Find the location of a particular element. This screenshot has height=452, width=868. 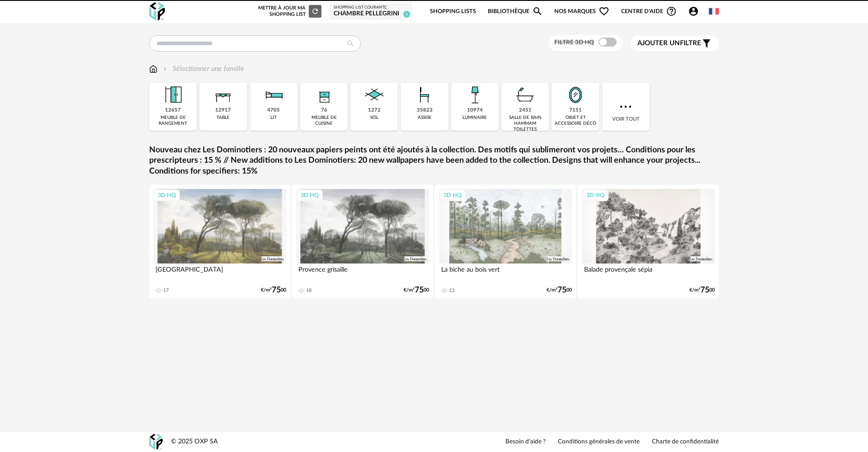

span: Filtre 3D HQ is located at coordinates (574, 42).